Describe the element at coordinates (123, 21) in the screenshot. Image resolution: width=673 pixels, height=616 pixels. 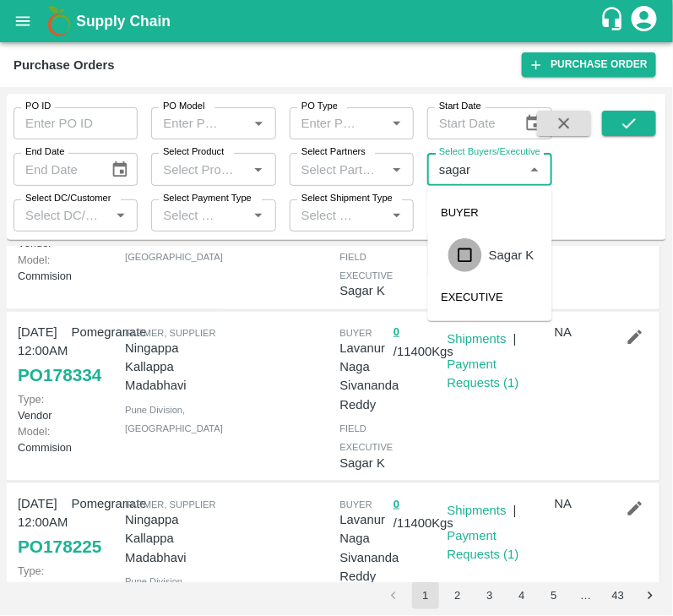
I see `b: Supply Chain` at that location.